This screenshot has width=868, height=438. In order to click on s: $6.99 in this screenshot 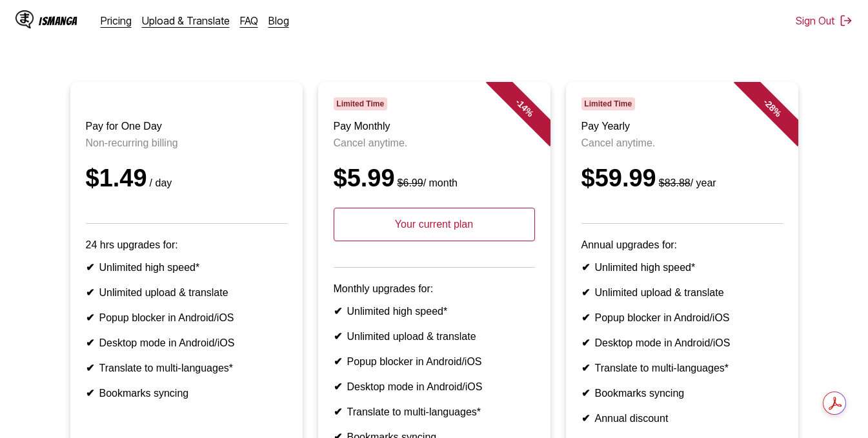, I will do `click(410, 182)`.